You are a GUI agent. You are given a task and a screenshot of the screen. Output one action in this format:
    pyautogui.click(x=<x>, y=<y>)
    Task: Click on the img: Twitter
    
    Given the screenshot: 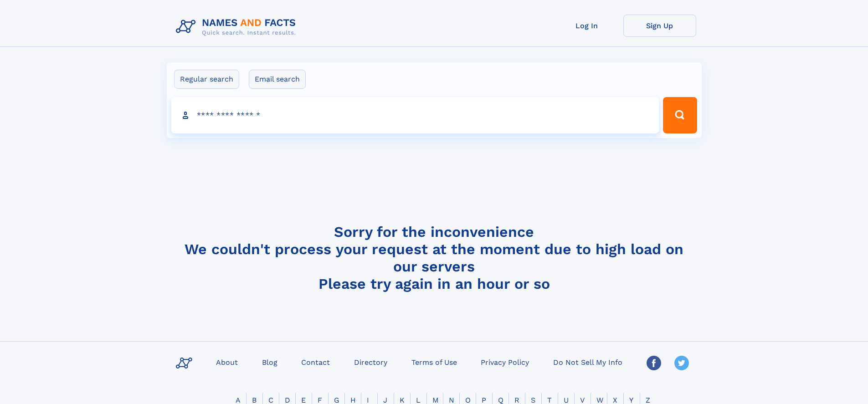 What is the action you would take?
    pyautogui.click(x=682, y=363)
    